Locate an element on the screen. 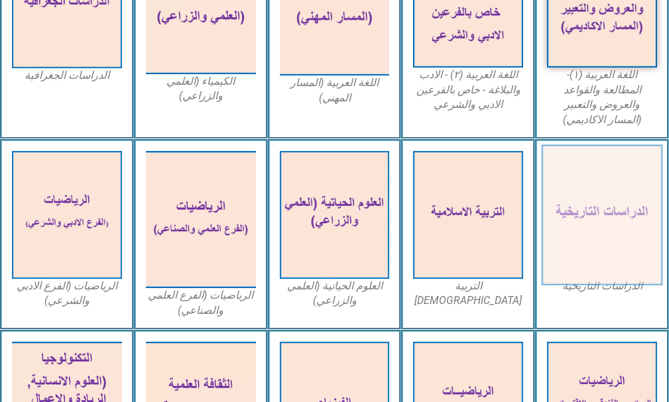  figcaption: الدراسات التاريخية is located at coordinates (602, 286).